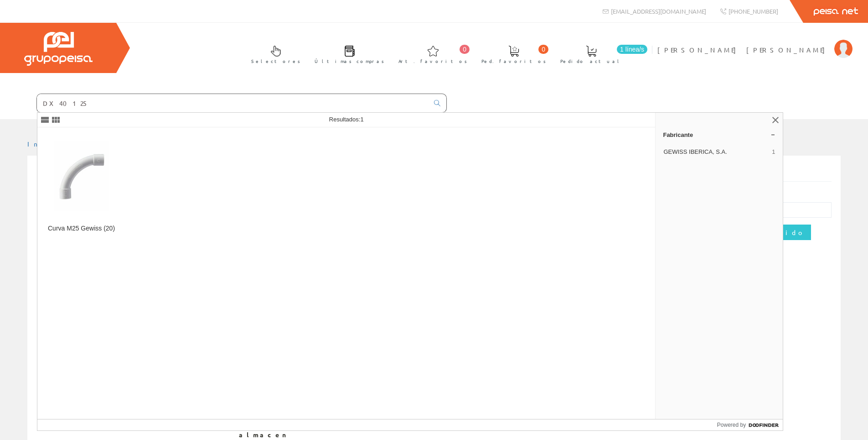  What do you see at coordinates (232, 103) in the screenshot?
I see `input: Buscar ...` at bounding box center [232, 103].